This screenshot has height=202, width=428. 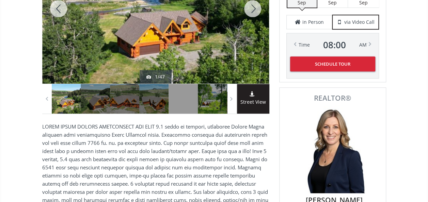 I want to click on img: Photo of Julie Clark, so click(x=333, y=149).